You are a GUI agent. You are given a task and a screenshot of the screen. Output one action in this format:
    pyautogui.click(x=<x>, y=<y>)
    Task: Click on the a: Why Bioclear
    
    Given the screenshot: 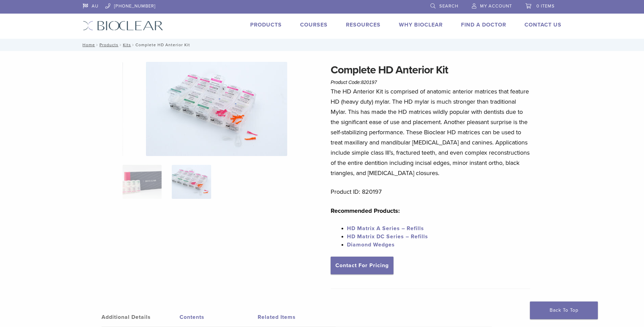 What is the action you would take?
    pyautogui.click(x=420, y=25)
    